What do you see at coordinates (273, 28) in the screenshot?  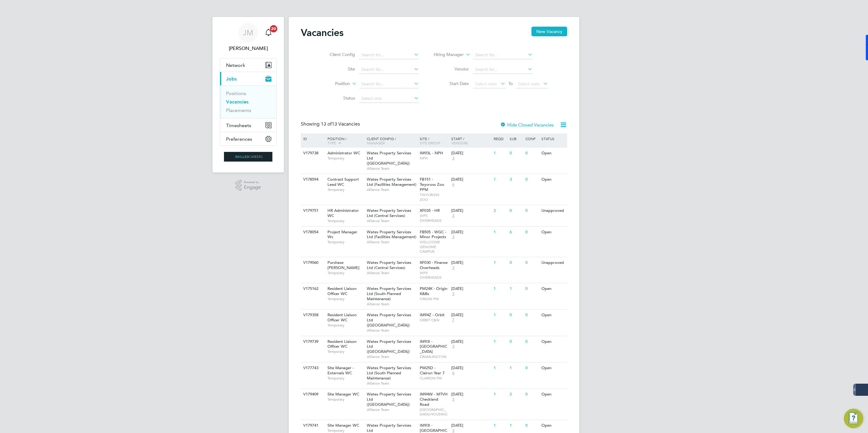 I see `span: 20` at bounding box center [273, 28].